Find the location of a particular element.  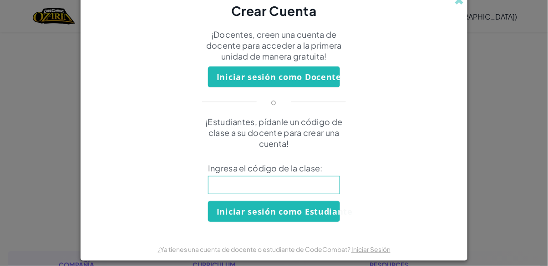

span: ¿Ya tienes una cuenta de docente o estudiante de CodeCombat? is located at coordinates (255, 250).